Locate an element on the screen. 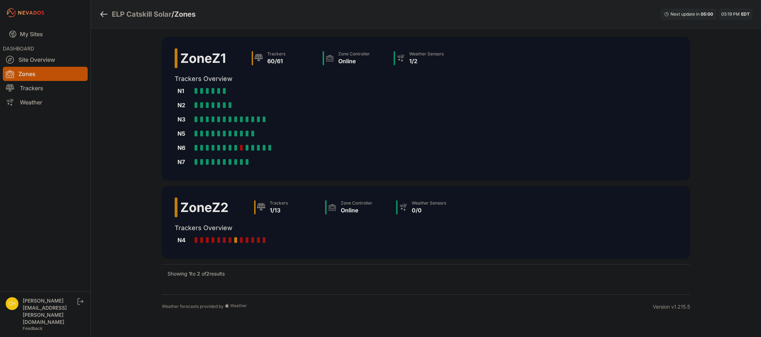  a: Weather Sensors0/0 is located at coordinates (429, 207).